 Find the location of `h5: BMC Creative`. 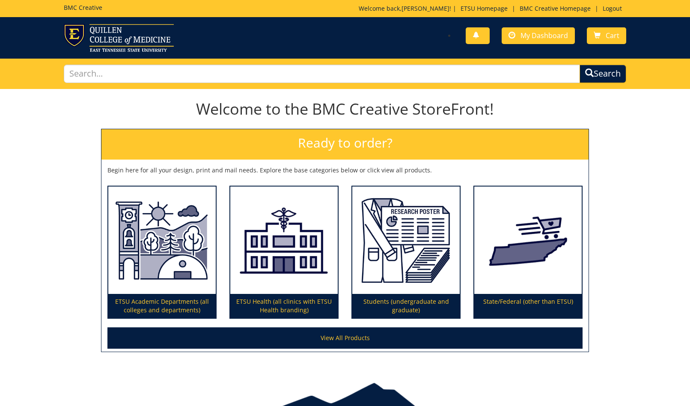

h5: BMC Creative is located at coordinates (83, 7).